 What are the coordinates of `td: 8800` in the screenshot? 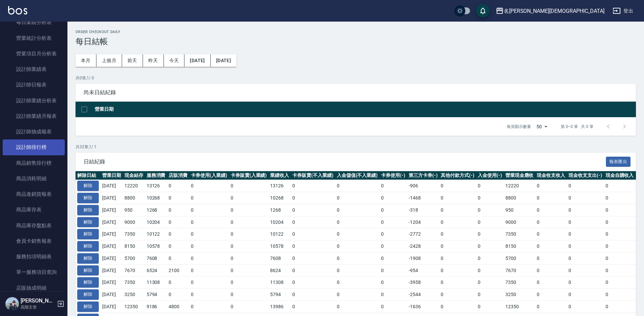 It's located at (520, 198).